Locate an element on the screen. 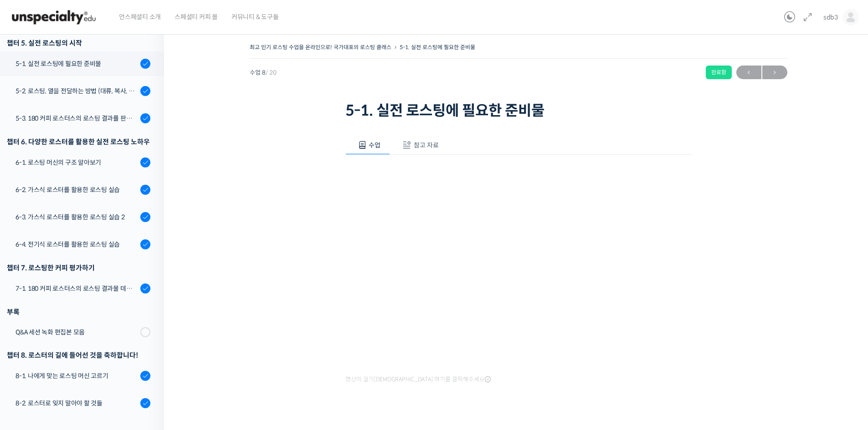 The image size is (868, 430). div: 5-3. 180 커피 로스터스의 로스팅 결과를 판단하는 노하우 is located at coordinates (76, 118).